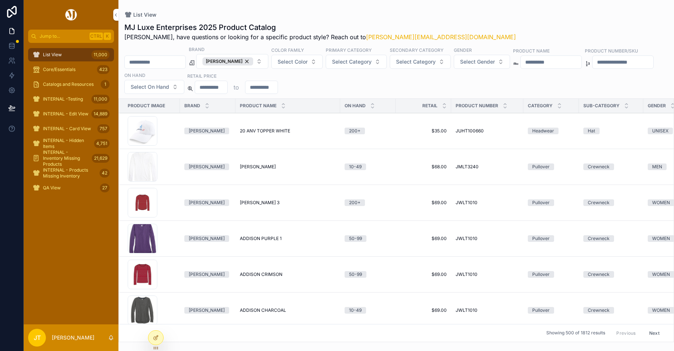 The height and width of the screenshot is (351, 674). What do you see at coordinates (424, 131) in the screenshot?
I see `a: $35.00` at bounding box center [424, 131].